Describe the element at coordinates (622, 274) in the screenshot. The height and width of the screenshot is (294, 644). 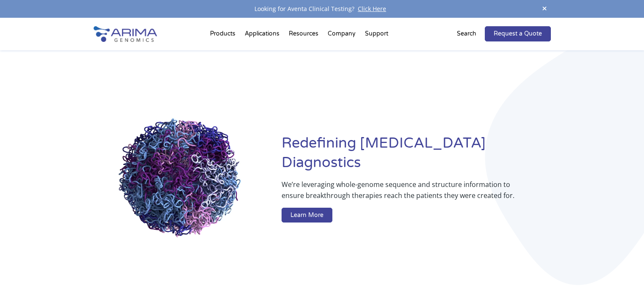
I see `div: Chat Widget` at that location.